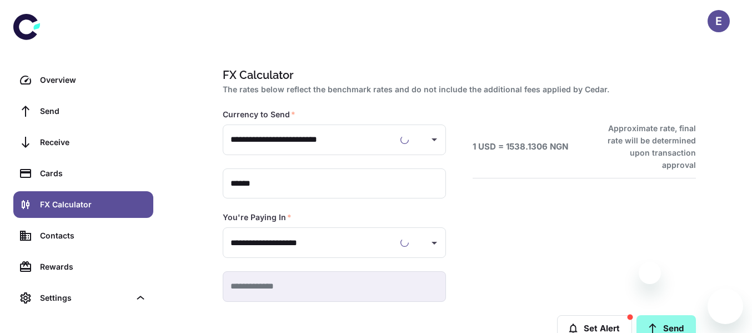 The height and width of the screenshot is (333, 752). Describe the element at coordinates (719, 21) in the screenshot. I see `div: E` at that location.